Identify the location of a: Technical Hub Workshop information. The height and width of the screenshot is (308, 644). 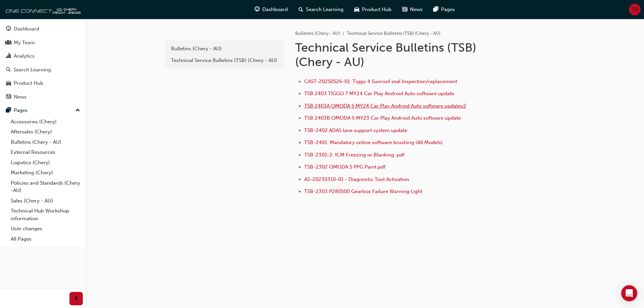
(45, 214).